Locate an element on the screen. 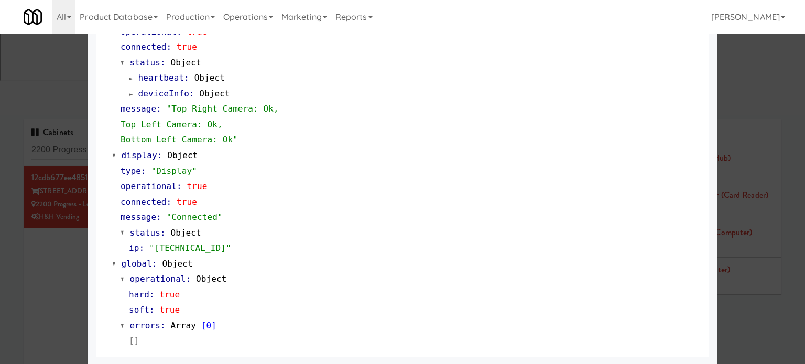 This screenshot has width=805, height=364. img: Micromart is located at coordinates (32, 17).